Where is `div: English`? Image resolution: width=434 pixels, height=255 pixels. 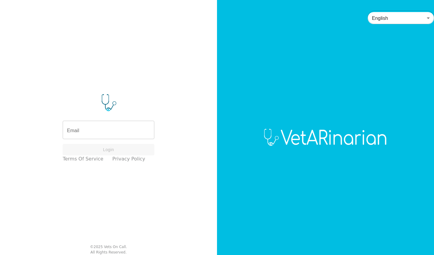 div: English is located at coordinates (401, 18).